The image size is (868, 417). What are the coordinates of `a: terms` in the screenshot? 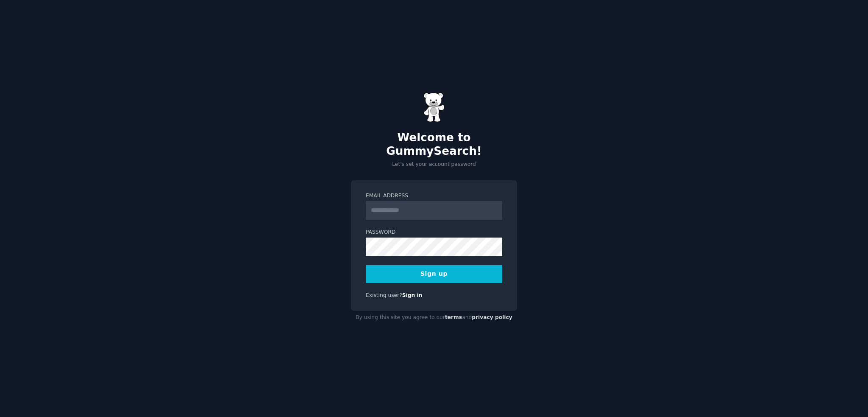 It's located at (454, 318).